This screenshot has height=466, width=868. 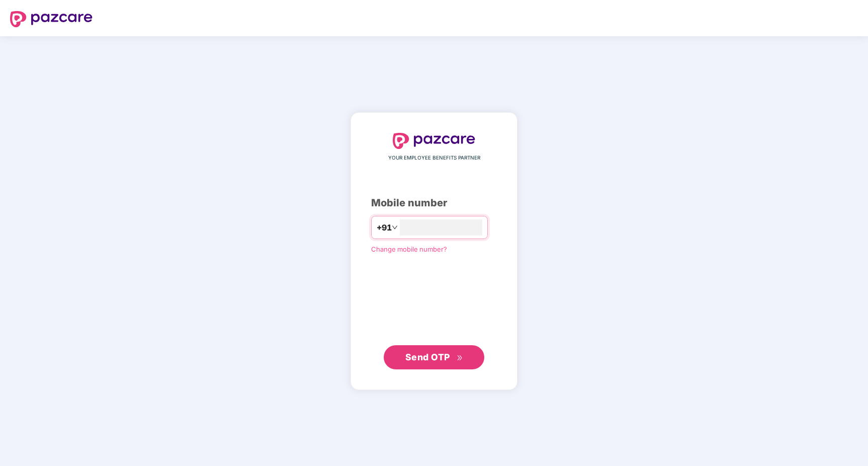 I want to click on a: Change mobile number?, so click(x=409, y=249).